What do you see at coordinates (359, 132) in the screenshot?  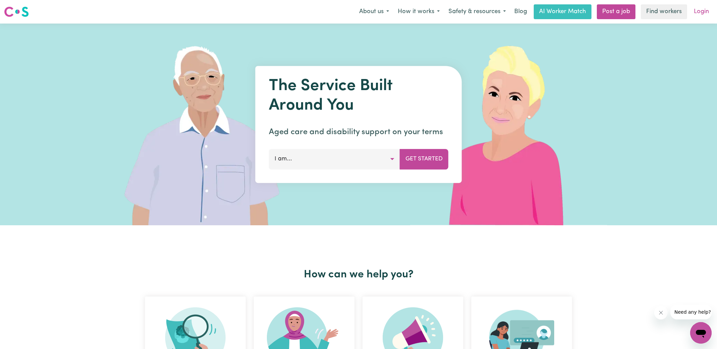 I see `p: Aged care and disability support on your terms` at bounding box center [359, 132].